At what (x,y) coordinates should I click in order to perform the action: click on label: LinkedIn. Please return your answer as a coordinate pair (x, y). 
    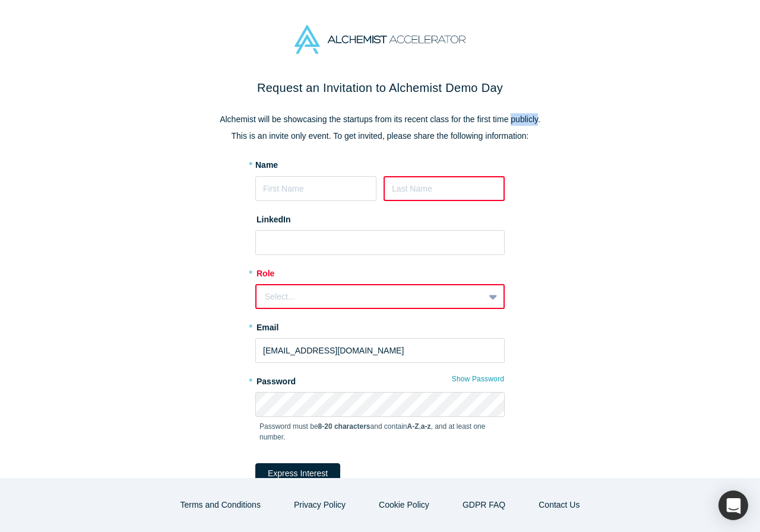
    Looking at the image, I should click on (273, 217).